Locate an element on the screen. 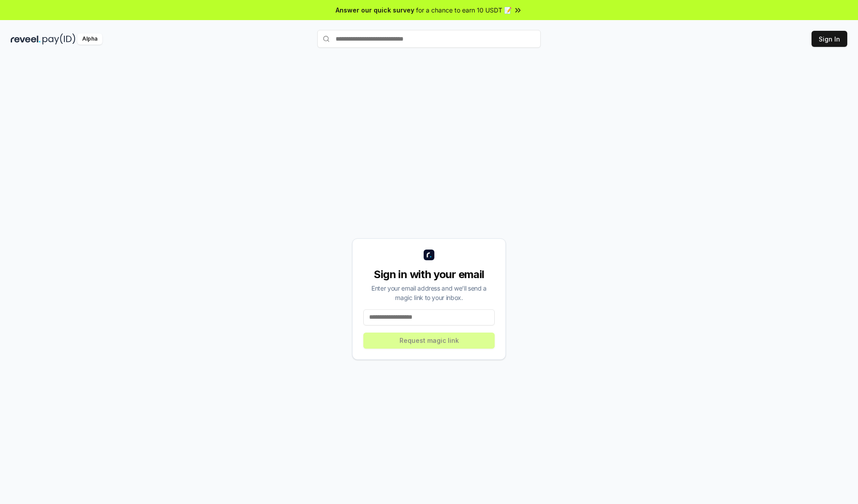 The width and height of the screenshot is (858, 504). img: pay_id is located at coordinates (59, 39).